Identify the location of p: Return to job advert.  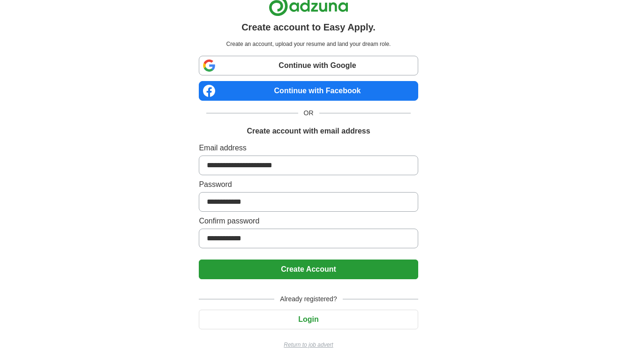
(308, 345).